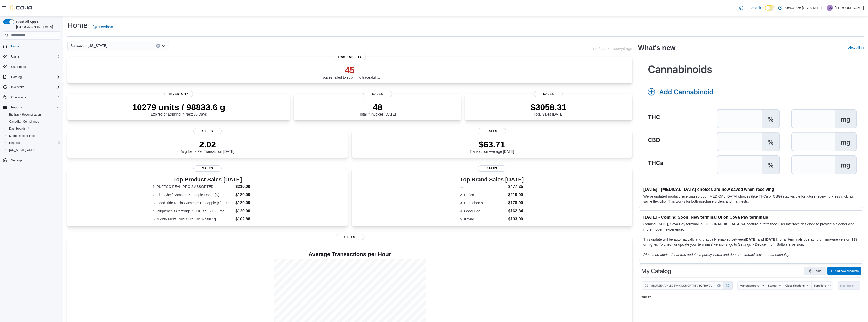 This screenshot has width=868, height=322. Describe the element at coordinates (862, 48) in the screenshot. I see `svg: External link` at that location.